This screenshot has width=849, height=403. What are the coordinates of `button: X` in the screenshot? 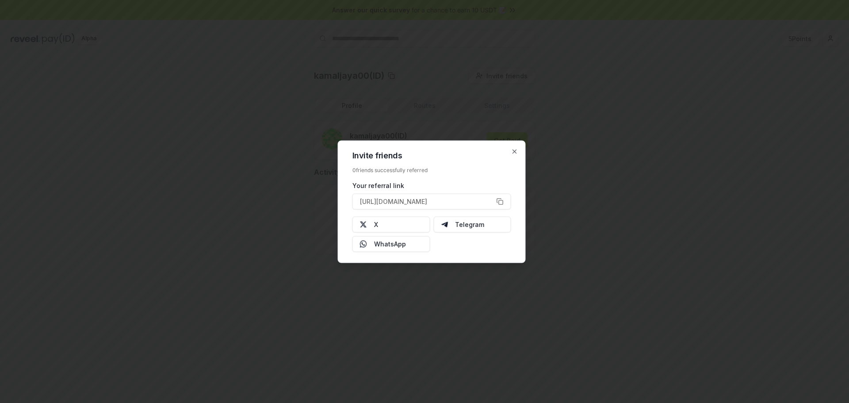 It's located at (391, 224).